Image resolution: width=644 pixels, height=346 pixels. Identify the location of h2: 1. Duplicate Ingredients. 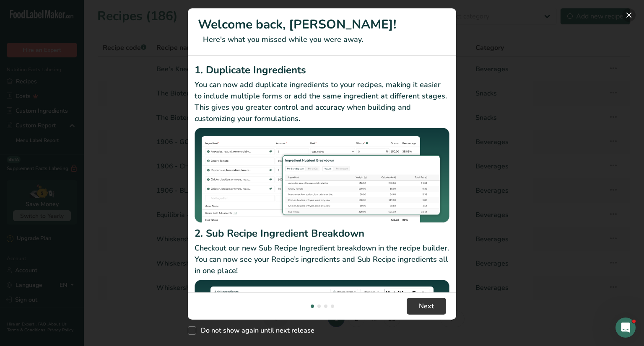
(322, 70).